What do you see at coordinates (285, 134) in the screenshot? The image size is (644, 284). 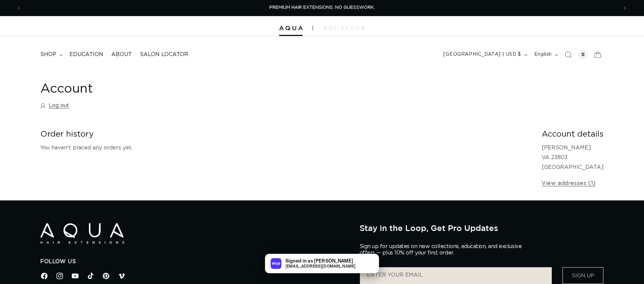 I see `h2: Order history` at bounding box center [285, 134].